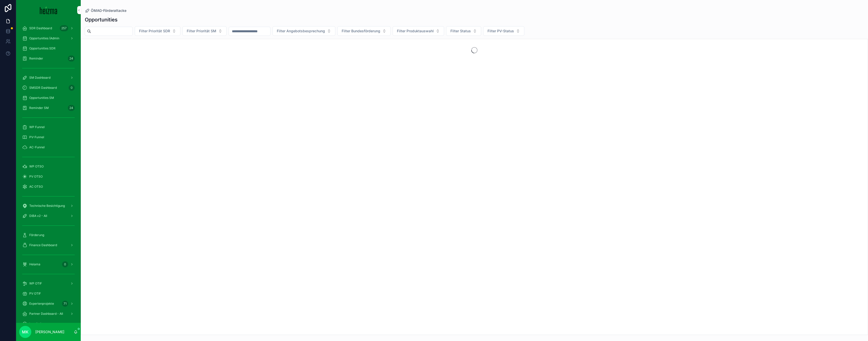  I want to click on span: Finance Dashboard, so click(43, 245).